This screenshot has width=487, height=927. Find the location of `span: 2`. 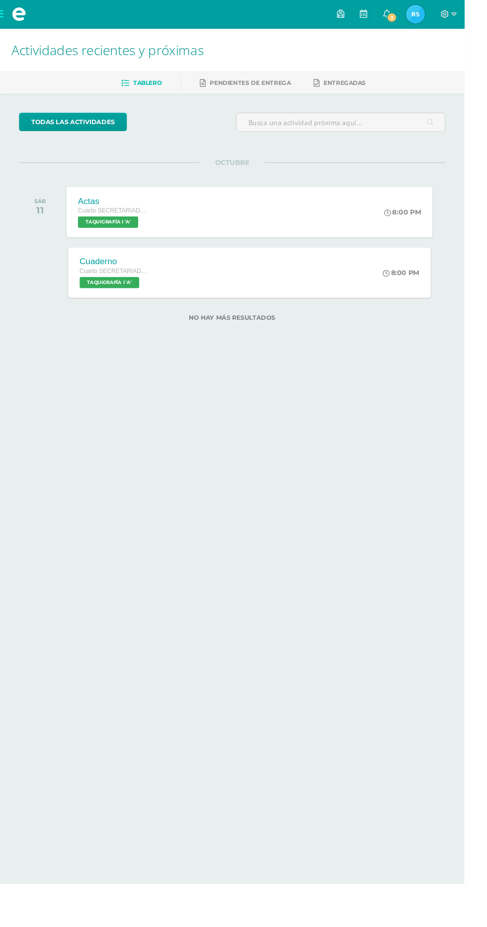

span: 2 is located at coordinates (411, 18).